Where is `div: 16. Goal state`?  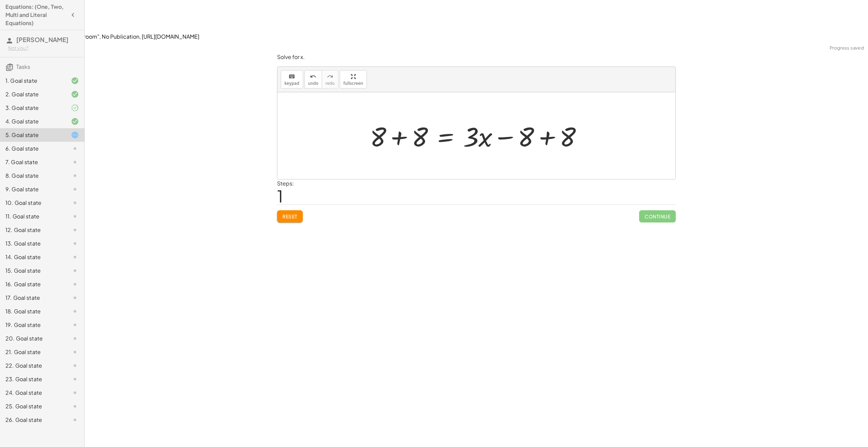 div: 16. Goal state is located at coordinates (32, 284).